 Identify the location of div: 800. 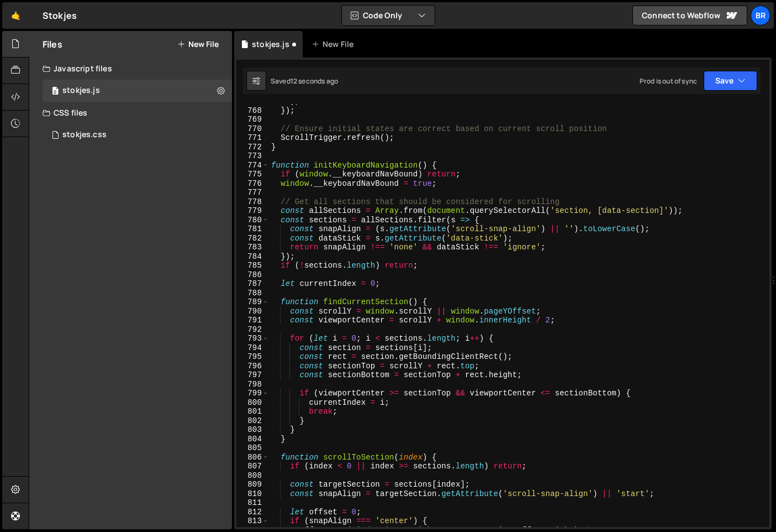
(252, 402).